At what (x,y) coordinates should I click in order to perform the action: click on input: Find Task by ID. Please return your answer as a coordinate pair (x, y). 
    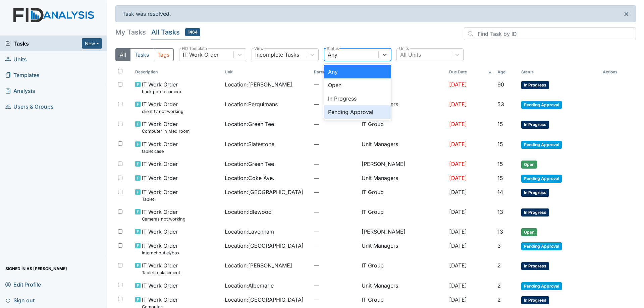
    Looking at the image, I should click on (549, 34).